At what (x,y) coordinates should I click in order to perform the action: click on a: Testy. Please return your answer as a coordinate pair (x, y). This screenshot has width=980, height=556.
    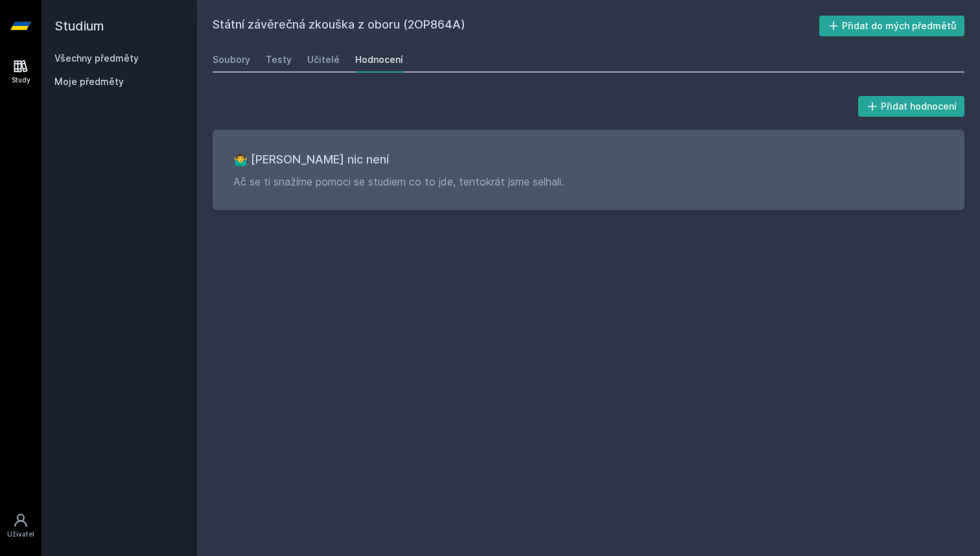
    Looking at the image, I should click on (279, 60).